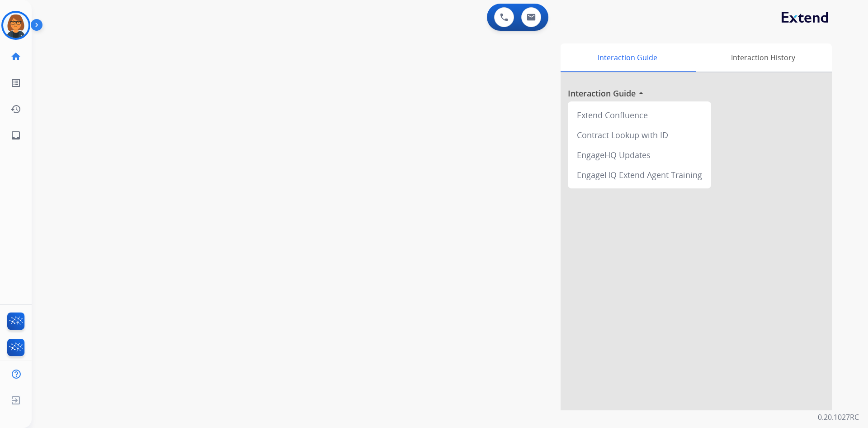 This screenshot has height=428, width=868. Describe the element at coordinates (639, 135) in the screenshot. I see `div: Contract Lookup with ID` at that location.